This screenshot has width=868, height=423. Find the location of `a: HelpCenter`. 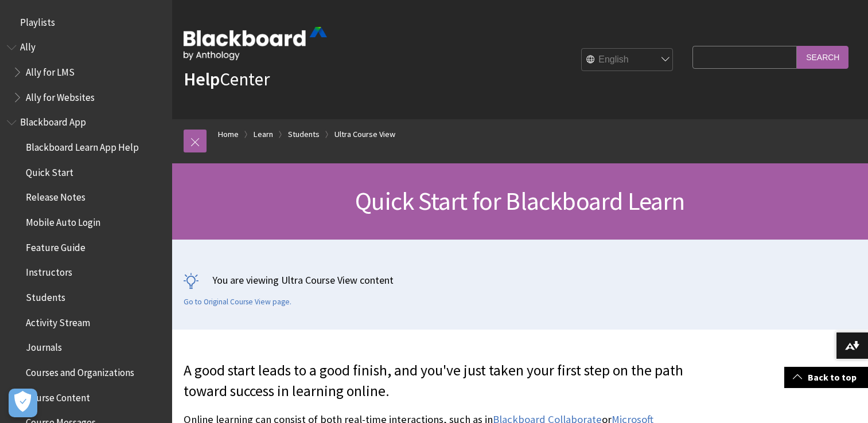

a: HelpCenter is located at coordinates (226, 79).